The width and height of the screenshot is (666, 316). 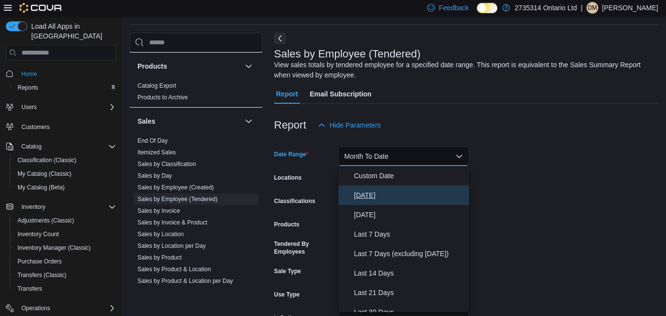 What do you see at coordinates (42, 275) in the screenshot?
I see `a: Transfers (Classic)` at bounding box center [42, 275].